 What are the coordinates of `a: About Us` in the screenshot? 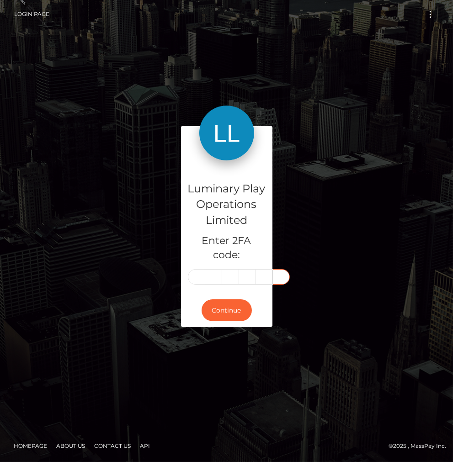 It's located at (70, 445).